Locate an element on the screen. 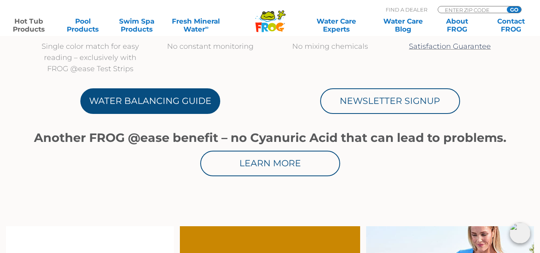 The width and height of the screenshot is (540, 253). a: Swim SpaProducts is located at coordinates (137, 25).